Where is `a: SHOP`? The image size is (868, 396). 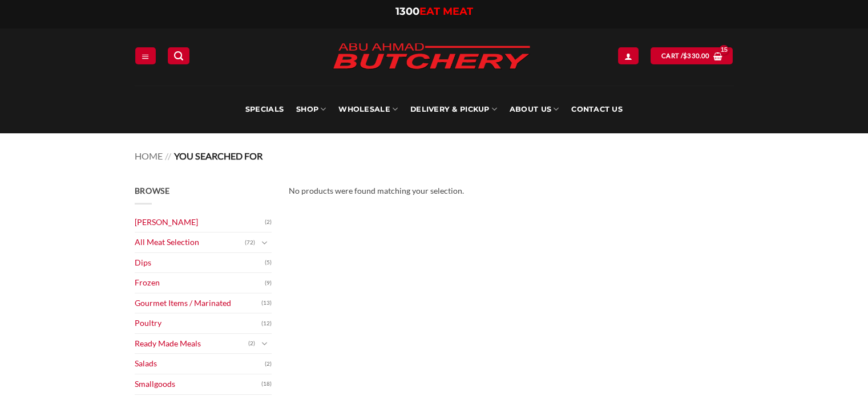 a: SHOP is located at coordinates (311, 109).